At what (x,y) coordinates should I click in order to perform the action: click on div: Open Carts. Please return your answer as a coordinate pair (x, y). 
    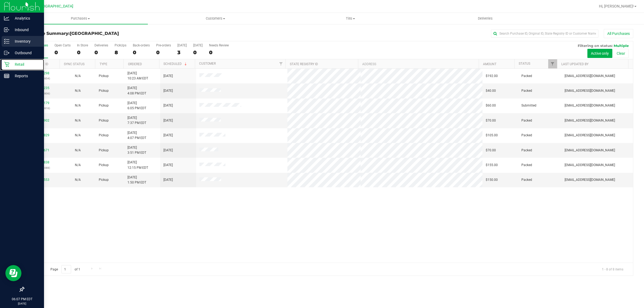
    Looking at the image, I should click on (63, 45).